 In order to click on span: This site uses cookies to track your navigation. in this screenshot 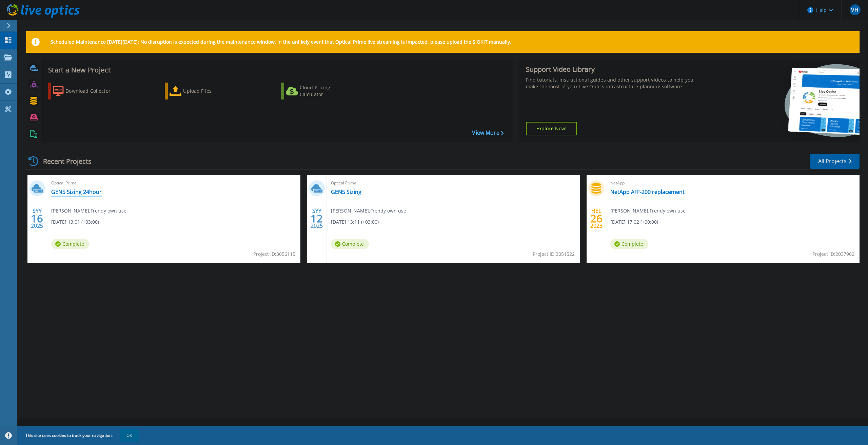, I will do `click(78, 436)`.